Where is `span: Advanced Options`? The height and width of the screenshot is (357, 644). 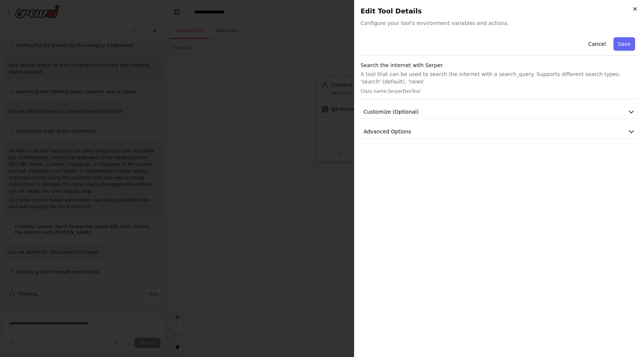
span: Advanced Options is located at coordinates (387, 131).